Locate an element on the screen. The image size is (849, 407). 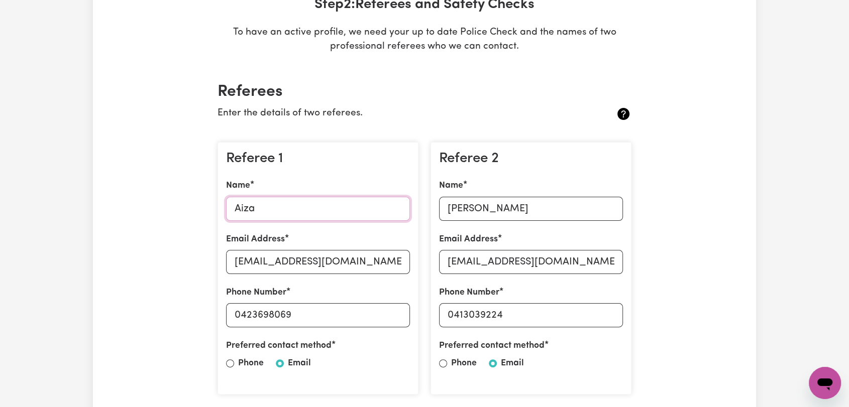
h3: Referee 1 is located at coordinates (318, 159).